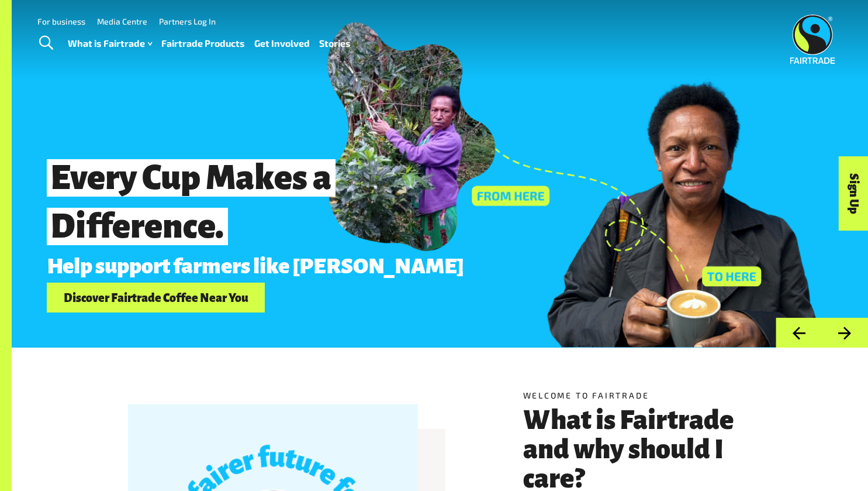 This screenshot has height=491, width=868. What do you see at coordinates (281, 43) in the screenshot?
I see `a: Get Involved` at bounding box center [281, 43].